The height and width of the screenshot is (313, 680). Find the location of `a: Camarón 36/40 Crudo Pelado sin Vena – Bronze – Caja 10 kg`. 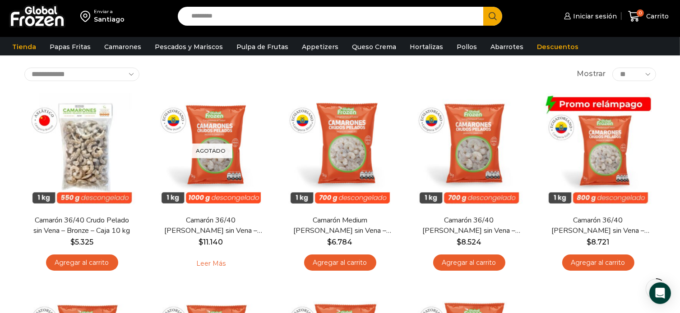

a: Camarón 36/40 Crudo Pelado sin Vena – Bronze – Caja 10 kg is located at coordinates (82, 226).